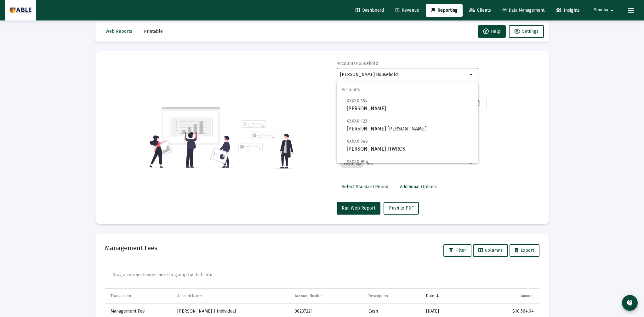 The width and height of the screenshot is (644, 317). Describe the element at coordinates (119, 32) in the screenshot. I see `span: Web Reports` at that location.